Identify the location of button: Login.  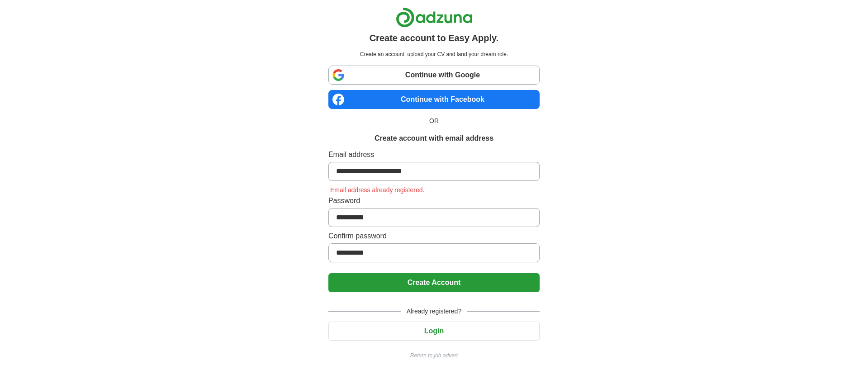
(434, 331).